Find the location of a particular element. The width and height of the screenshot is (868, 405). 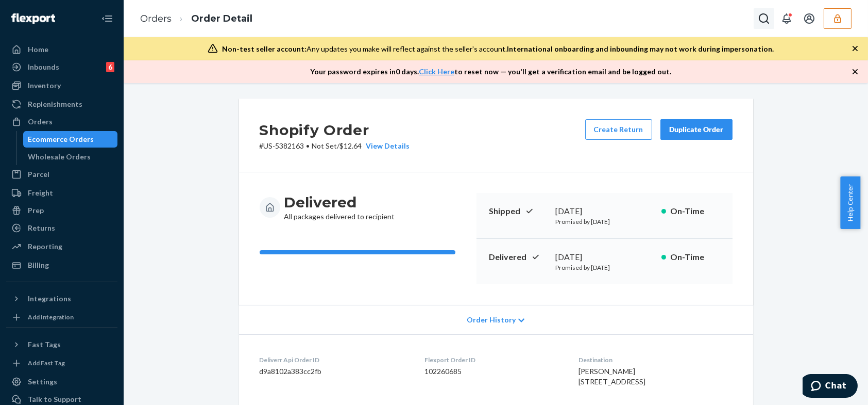

div: Talk to Support is located at coordinates (54, 399).